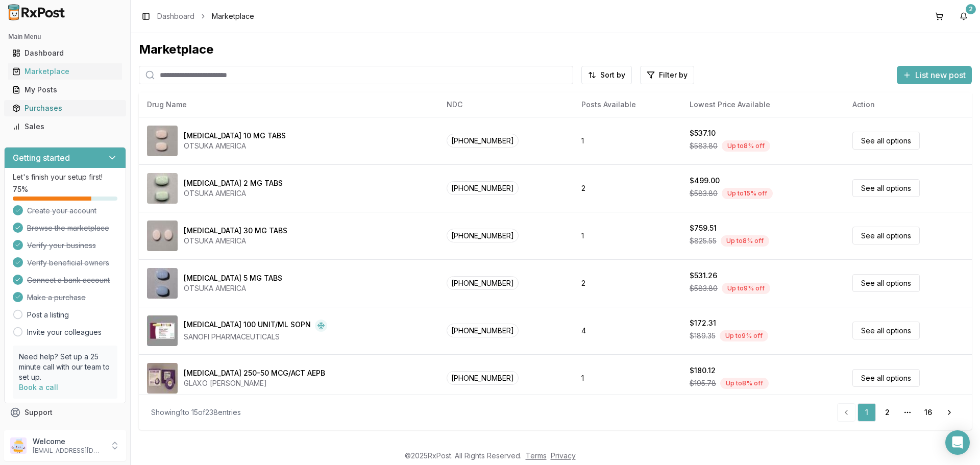 Image resolution: width=980 pixels, height=465 pixels. I want to click on a: Invite your colleagues, so click(64, 332).